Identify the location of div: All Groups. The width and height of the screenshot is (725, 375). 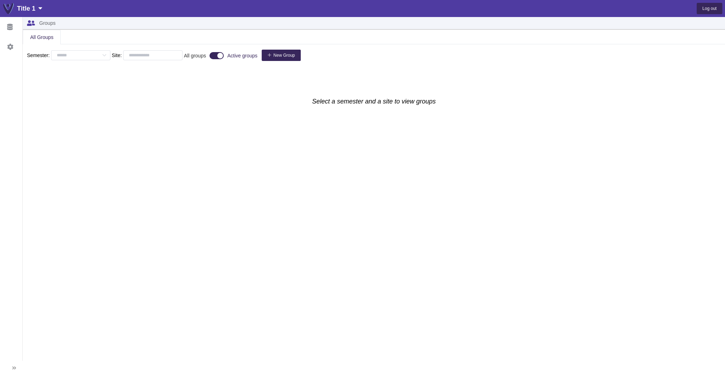
(42, 37).